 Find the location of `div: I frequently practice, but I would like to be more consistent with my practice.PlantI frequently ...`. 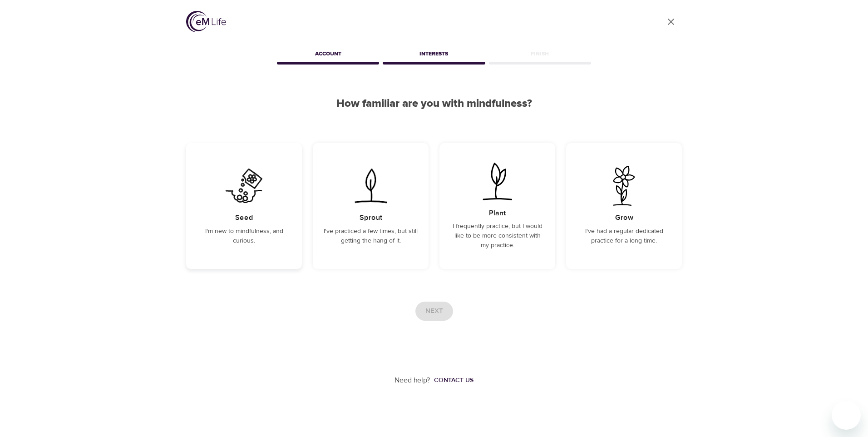

div: I frequently practice, but I would like to be more consistent with my practice.PlantI frequently ... is located at coordinates (497, 206).